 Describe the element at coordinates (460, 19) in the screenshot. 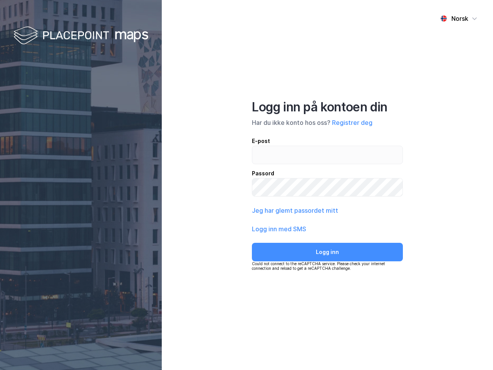

I see `div: Norsk` at that location.